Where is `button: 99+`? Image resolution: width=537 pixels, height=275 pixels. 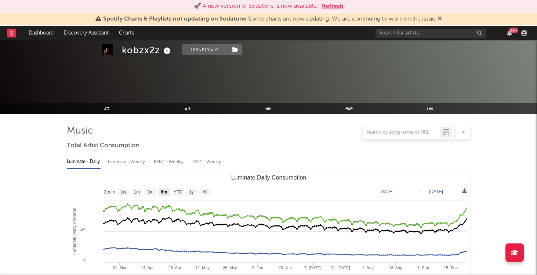 button: 99+ is located at coordinates (510, 33).